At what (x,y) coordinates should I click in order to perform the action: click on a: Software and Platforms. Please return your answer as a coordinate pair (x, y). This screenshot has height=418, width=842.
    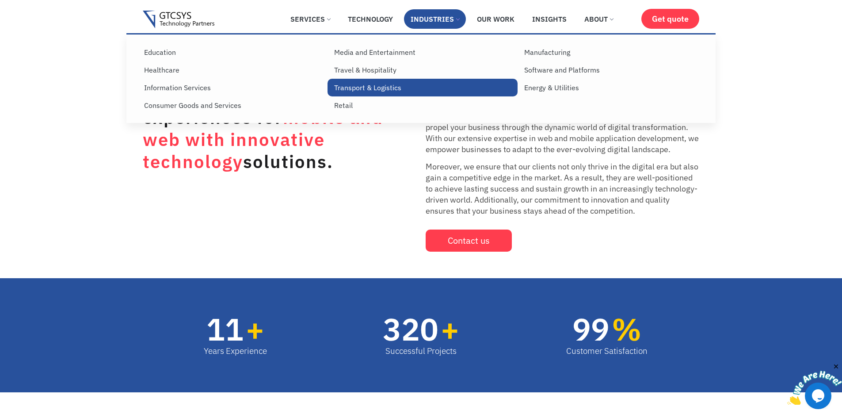
    Looking at the image, I should click on (612, 70).